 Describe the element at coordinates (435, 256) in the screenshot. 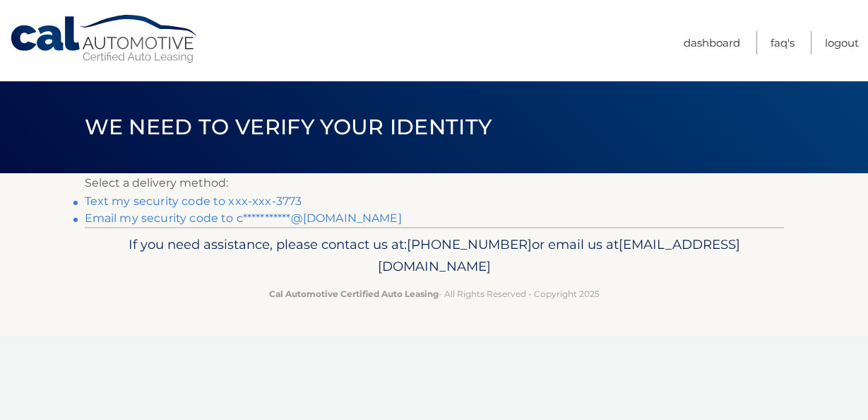

I see `p: If you need assistance, please contact us at: or email us at` at that location.